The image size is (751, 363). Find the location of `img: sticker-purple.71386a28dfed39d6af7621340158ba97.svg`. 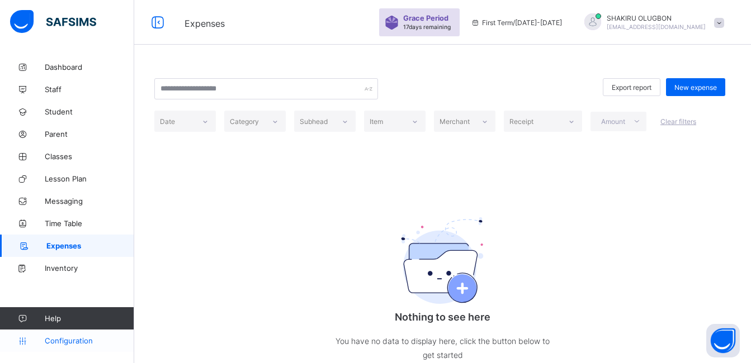

img: sticker-purple.71386a28dfed39d6af7621340158ba97.svg is located at coordinates (391, 22).